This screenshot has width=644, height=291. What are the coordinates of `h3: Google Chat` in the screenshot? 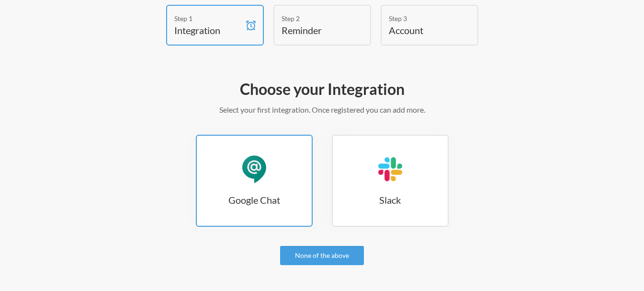 It's located at (254, 200).